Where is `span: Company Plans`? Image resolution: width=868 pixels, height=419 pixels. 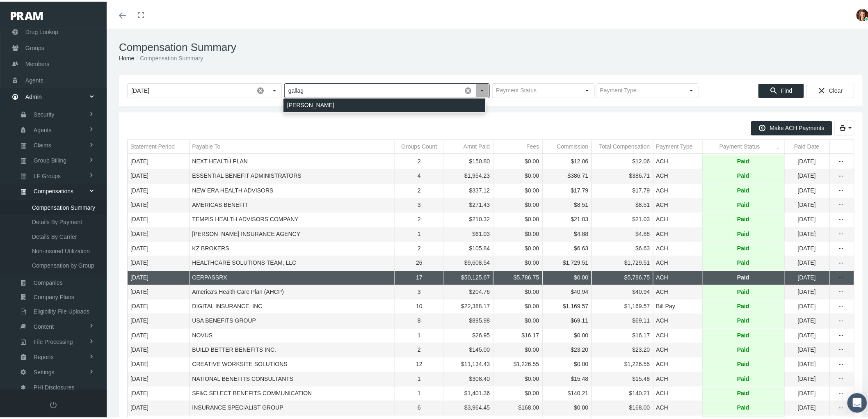
span: Company Plans is located at coordinates (54, 296).